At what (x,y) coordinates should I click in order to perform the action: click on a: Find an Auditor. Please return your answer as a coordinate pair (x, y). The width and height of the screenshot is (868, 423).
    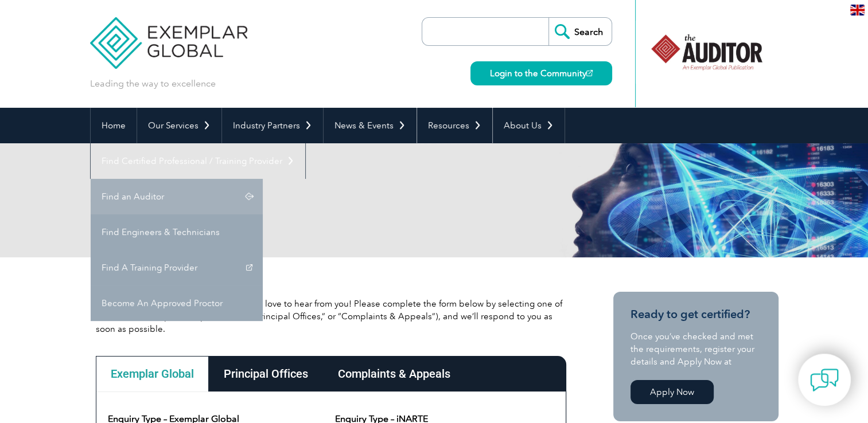
    Looking at the image, I should click on (177, 196).